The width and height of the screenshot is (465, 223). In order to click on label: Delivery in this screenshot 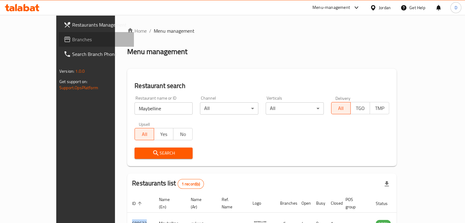, I will do `click(343, 98)`.